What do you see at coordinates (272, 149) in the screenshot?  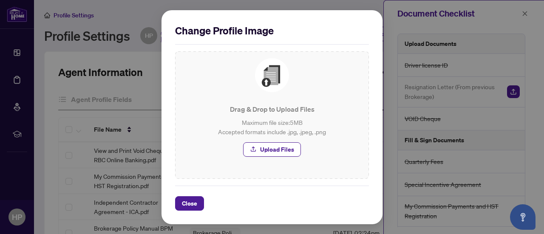 I see `button: Upload Files` at bounding box center [272, 149].